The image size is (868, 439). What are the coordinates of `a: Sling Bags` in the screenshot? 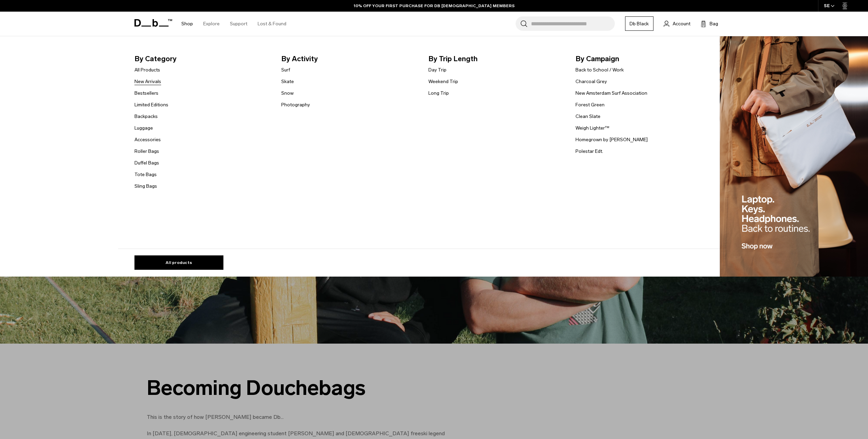 It's located at (146, 186).